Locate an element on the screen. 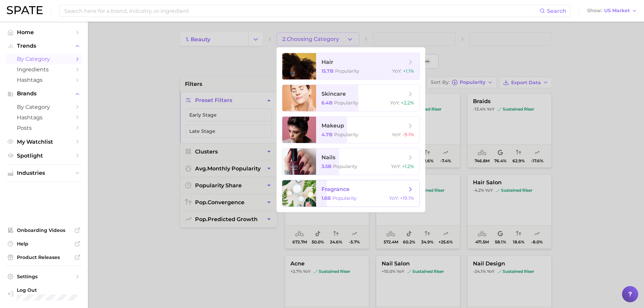 Image resolution: width=644 pixels, height=308 pixels. a: Spotlight is located at coordinates (44, 156).